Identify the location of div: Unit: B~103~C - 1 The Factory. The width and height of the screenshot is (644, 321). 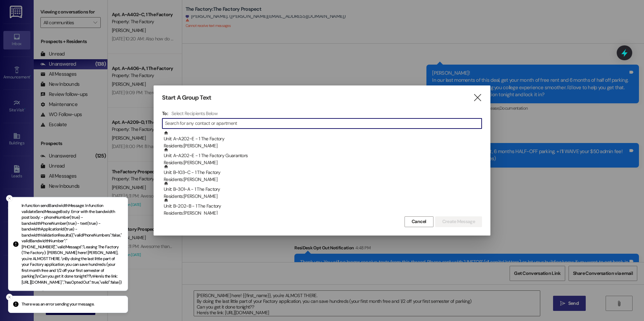
(323, 174).